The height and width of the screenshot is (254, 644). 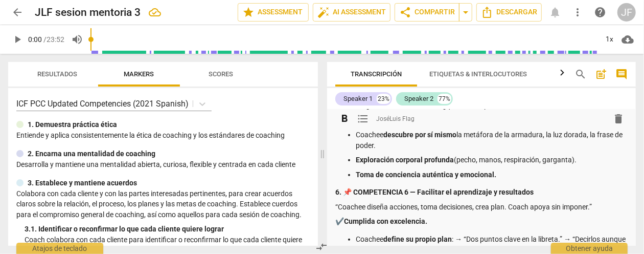 What do you see at coordinates (581, 74) in the screenshot?
I see `button: Buscar` at bounding box center [581, 74].